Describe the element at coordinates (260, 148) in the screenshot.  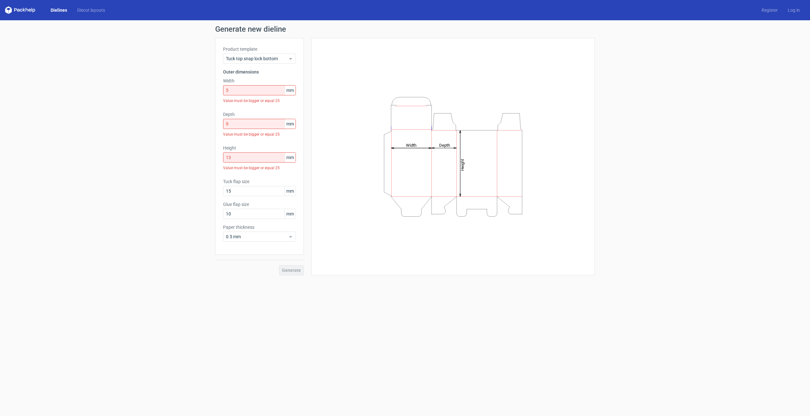
I see `label: Height` at that location.